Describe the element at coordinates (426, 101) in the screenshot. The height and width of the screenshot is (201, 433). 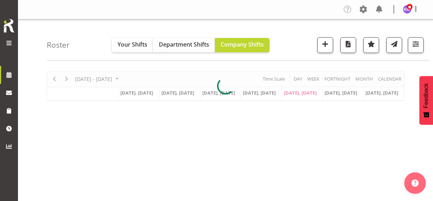
I see `button: Feedback - Show survey` at that location.